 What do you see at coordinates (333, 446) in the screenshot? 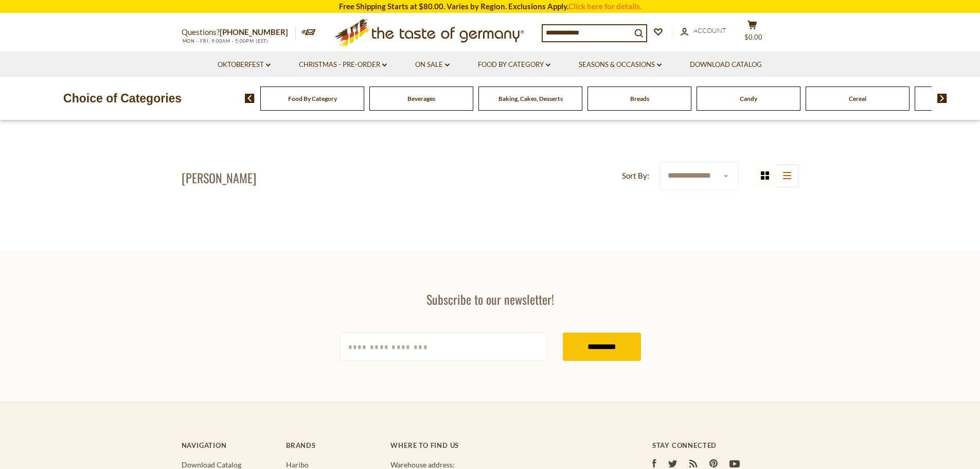
I see `h4: Brands` at bounding box center [333, 446].